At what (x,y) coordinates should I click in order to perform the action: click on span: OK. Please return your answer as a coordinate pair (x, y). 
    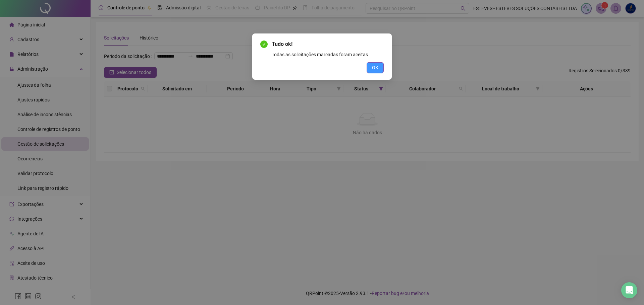
    Looking at the image, I should click on (375, 68).